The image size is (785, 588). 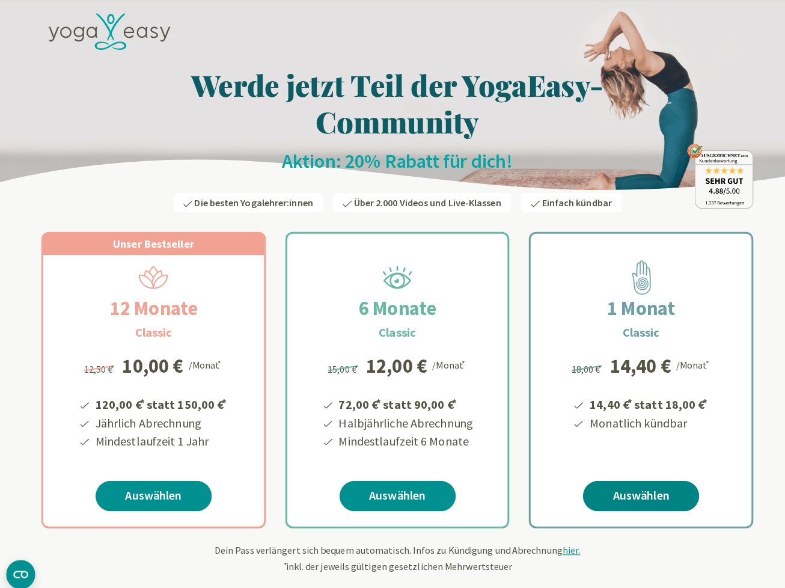 I want to click on li: Mindestlaufzeit 1 Jahr, so click(x=159, y=436).